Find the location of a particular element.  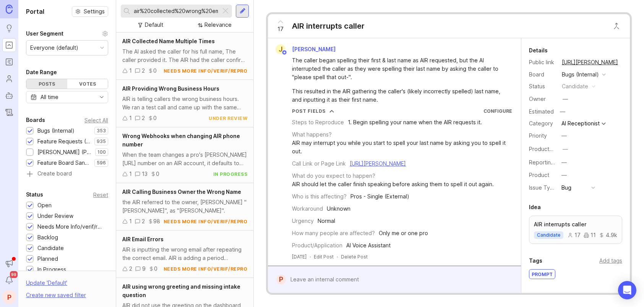

a: Create board is located at coordinates (67, 174).